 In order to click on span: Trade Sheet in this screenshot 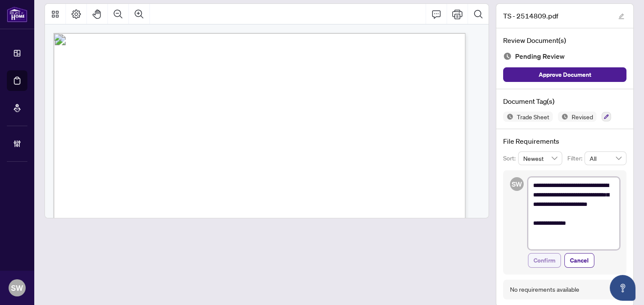, I will do `click(533, 117)`.